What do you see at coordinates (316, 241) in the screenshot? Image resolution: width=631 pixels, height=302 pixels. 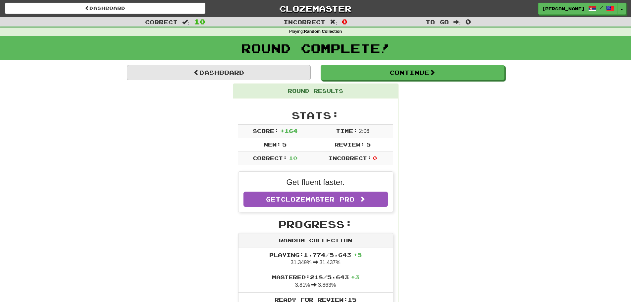 I see `div: Random Collection` at bounding box center [316, 241].